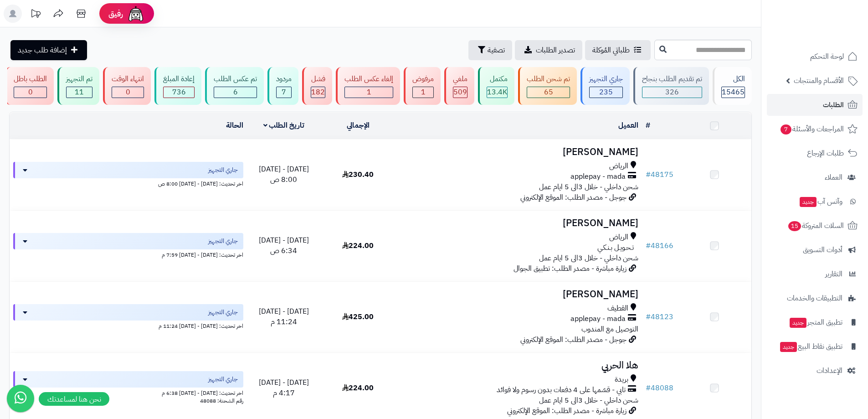  Describe the element at coordinates (815, 226) in the screenshot. I see `span: السلات المتروكة` at that location.